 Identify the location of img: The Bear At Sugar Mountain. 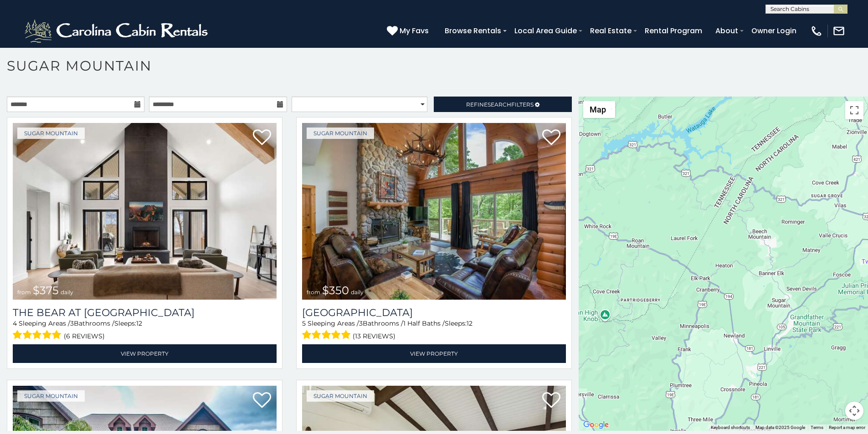
(144, 211).